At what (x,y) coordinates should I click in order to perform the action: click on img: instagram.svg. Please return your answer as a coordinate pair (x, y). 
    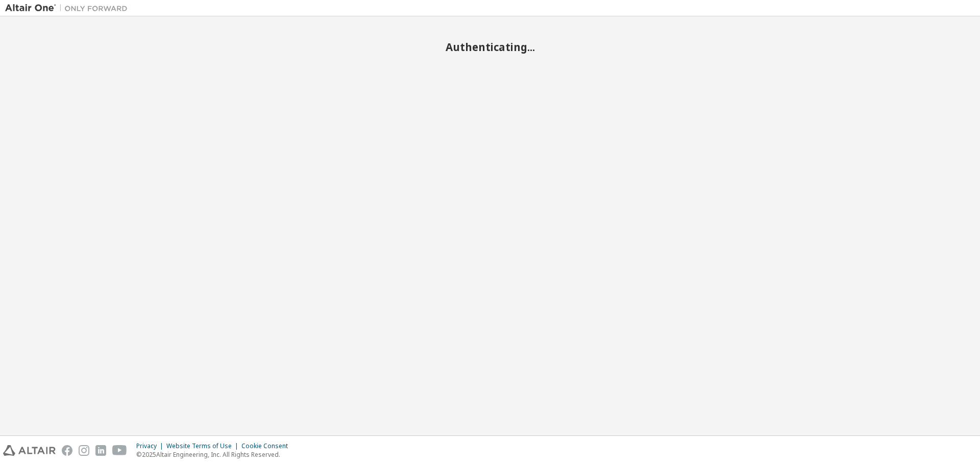
    Looking at the image, I should click on (84, 450).